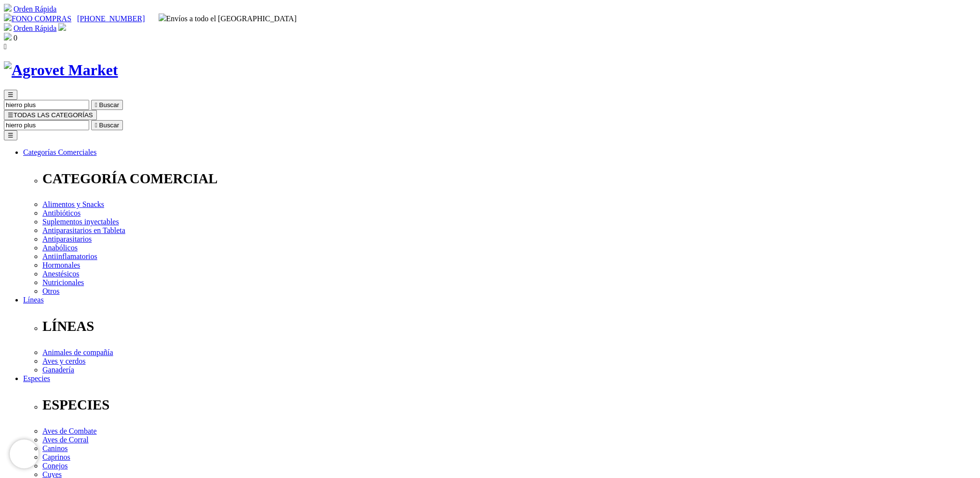 Image resolution: width=980 pixels, height=478 pixels. I want to click on span: Animales de compañía, so click(78, 352).